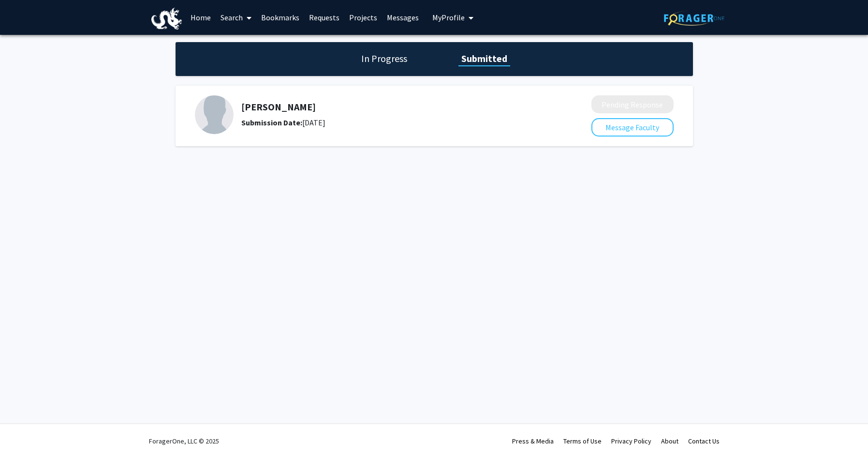 This screenshot has height=458, width=868. Describe the element at coordinates (484, 58) in the screenshot. I see `h1: Submitted` at that location.